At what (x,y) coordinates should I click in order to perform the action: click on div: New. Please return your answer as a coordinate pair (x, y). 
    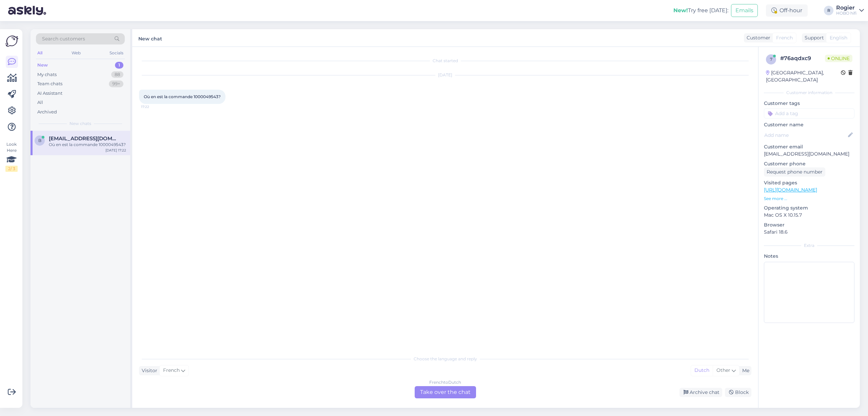
    Looking at the image, I should click on (42, 65).